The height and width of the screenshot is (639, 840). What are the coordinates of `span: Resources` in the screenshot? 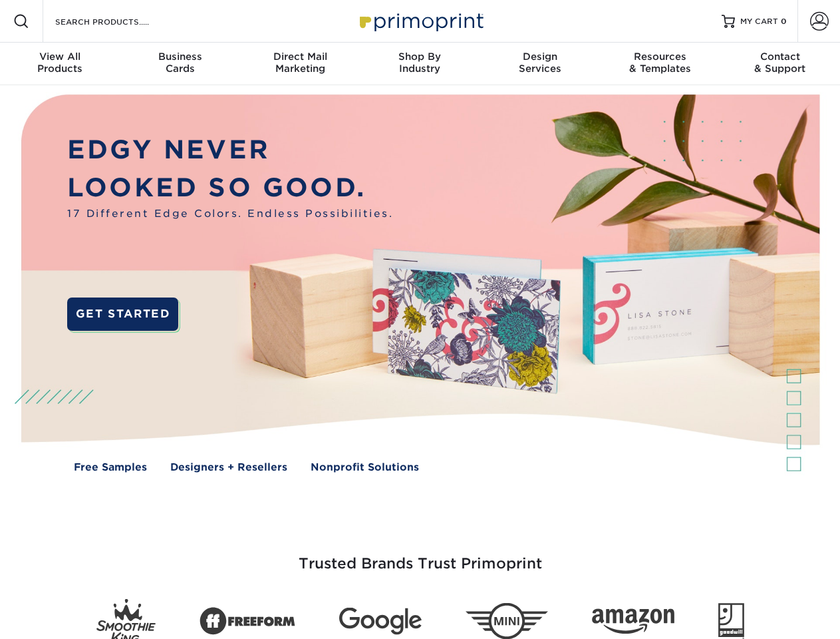 It's located at (660, 56).